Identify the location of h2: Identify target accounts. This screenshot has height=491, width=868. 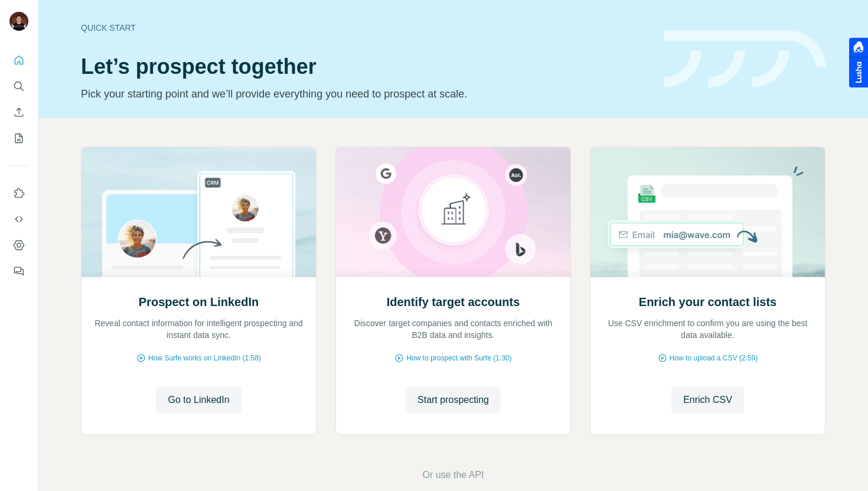
(454, 302).